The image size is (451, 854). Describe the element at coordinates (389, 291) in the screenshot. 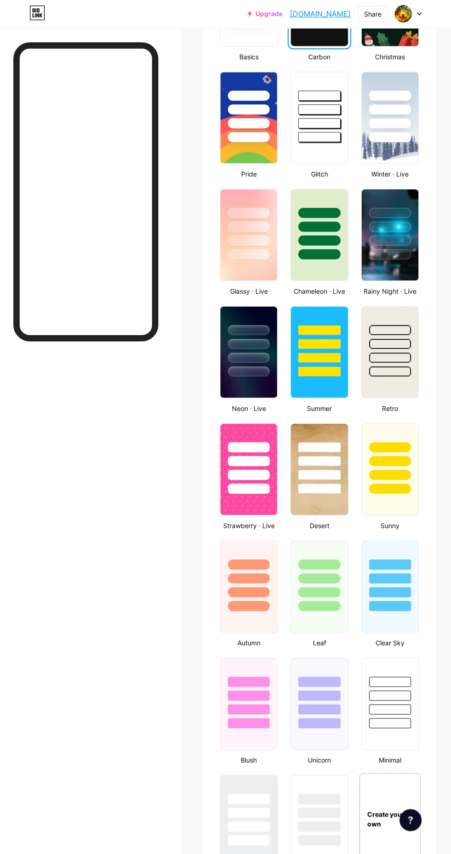

I see `div: Rainy Night · Live` at that location.